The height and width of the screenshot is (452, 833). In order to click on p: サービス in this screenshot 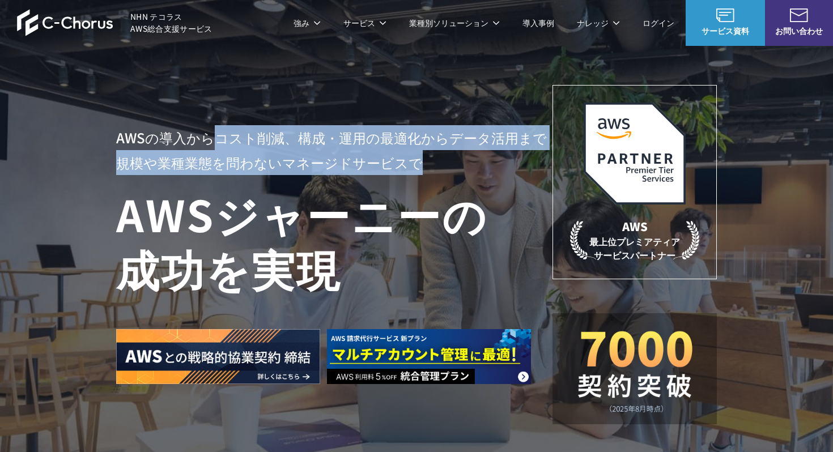, I will do `click(365, 23)`.